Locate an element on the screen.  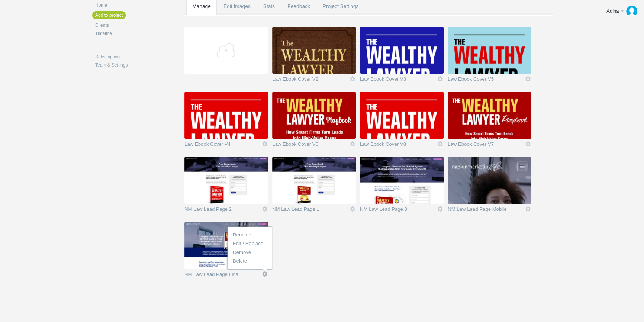
img: napkinmarketing_o4cc8x_thumb.jpg is located at coordinates (314, 180).